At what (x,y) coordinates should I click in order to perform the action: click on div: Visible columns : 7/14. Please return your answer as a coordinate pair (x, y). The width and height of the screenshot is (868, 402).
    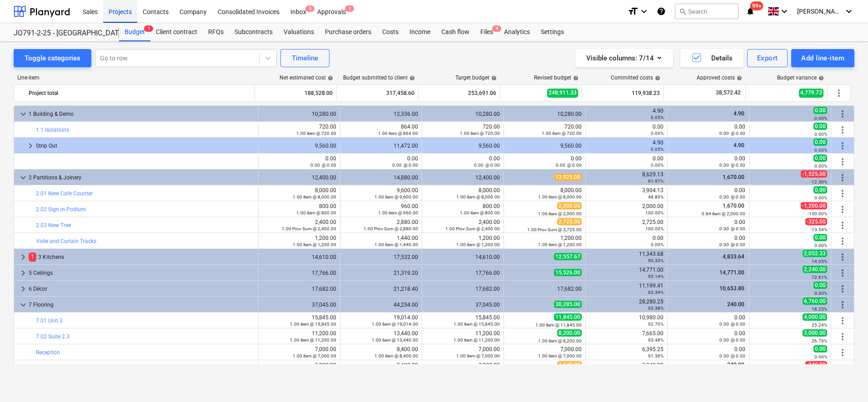
    Looking at the image, I should click on (623, 58).